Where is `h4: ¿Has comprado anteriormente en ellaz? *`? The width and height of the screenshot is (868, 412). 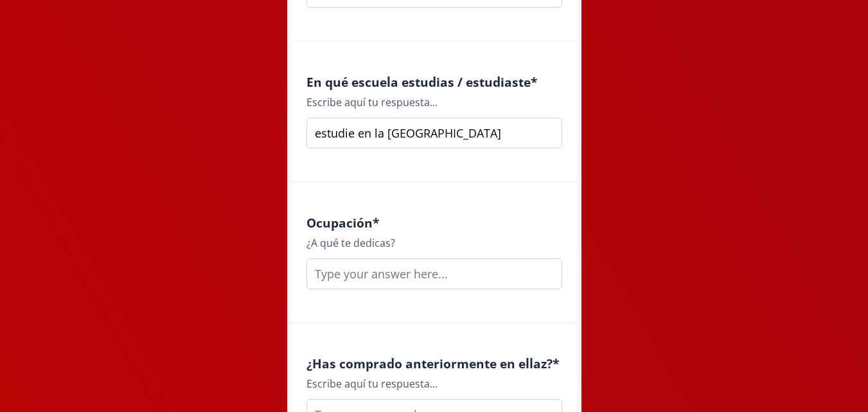 h4: ¿Has comprado anteriormente en ellaz? * is located at coordinates (434, 363).